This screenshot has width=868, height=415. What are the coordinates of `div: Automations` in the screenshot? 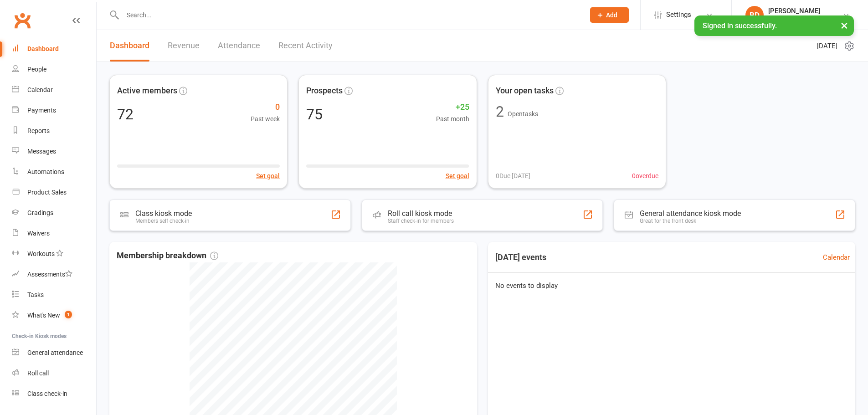 It's located at (46, 172).